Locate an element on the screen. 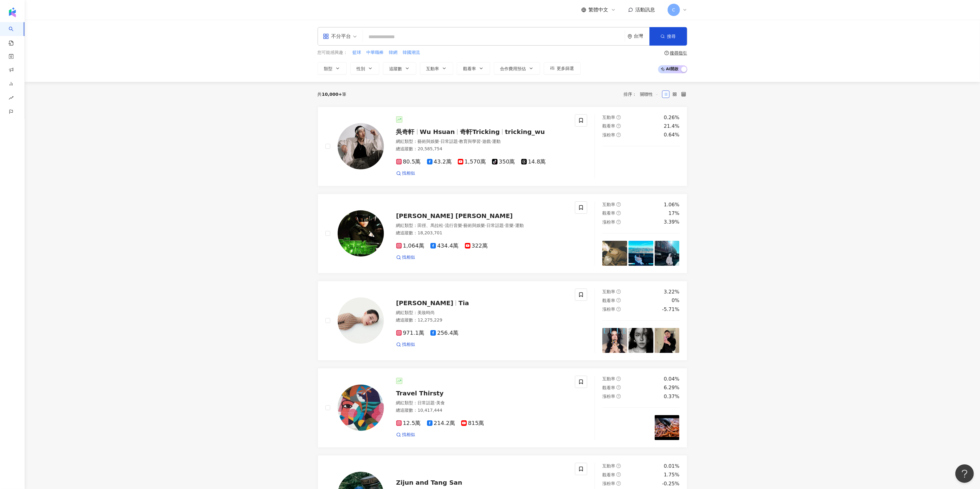 The image size is (980, 489). div: -5.71% is located at coordinates (671, 309).